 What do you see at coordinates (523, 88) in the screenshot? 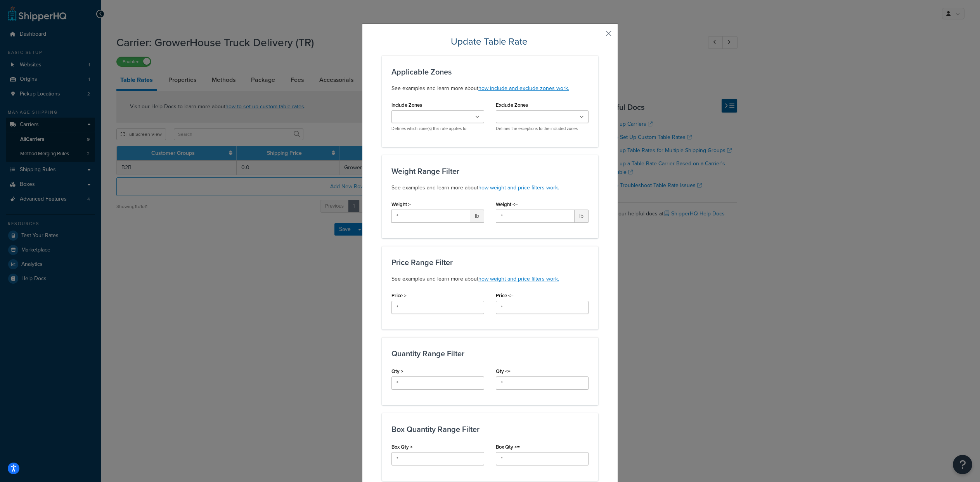
I see `a: how include and exclude zones work.` at bounding box center [523, 88].